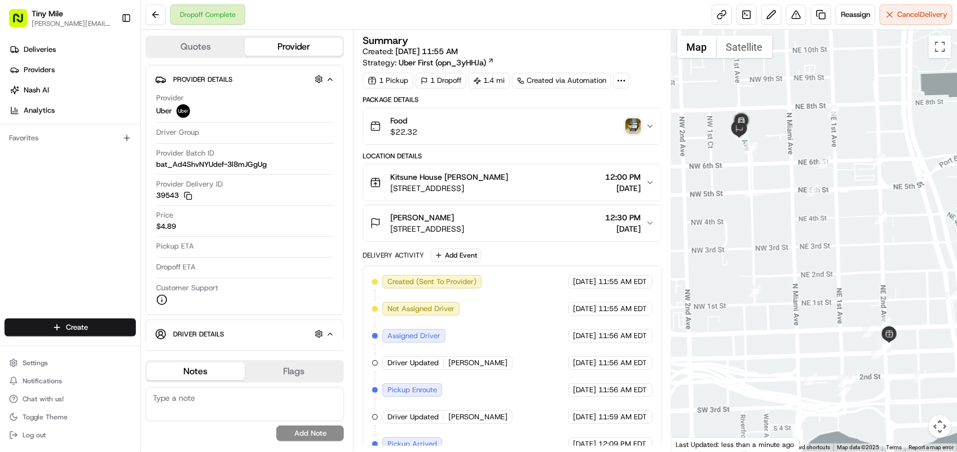 This screenshot has width=957, height=452. I want to click on span: Dropoff ETA, so click(176, 267).